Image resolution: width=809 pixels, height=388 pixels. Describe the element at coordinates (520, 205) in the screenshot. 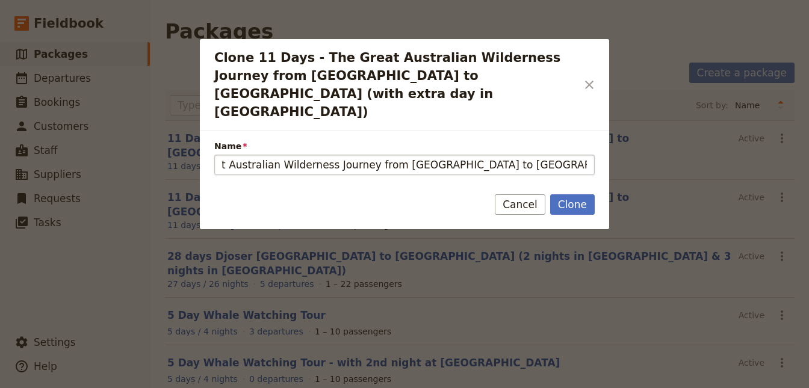

I see `button: Cancel` at that location.